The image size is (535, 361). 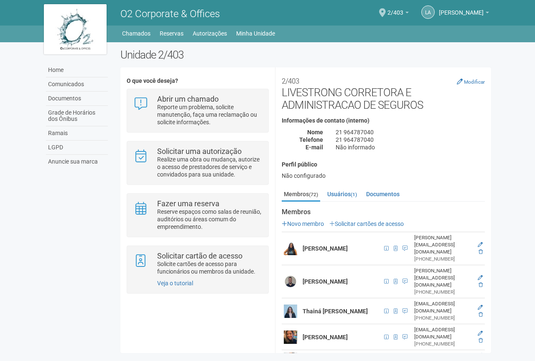 I want to click on a: Home, so click(x=77, y=70).